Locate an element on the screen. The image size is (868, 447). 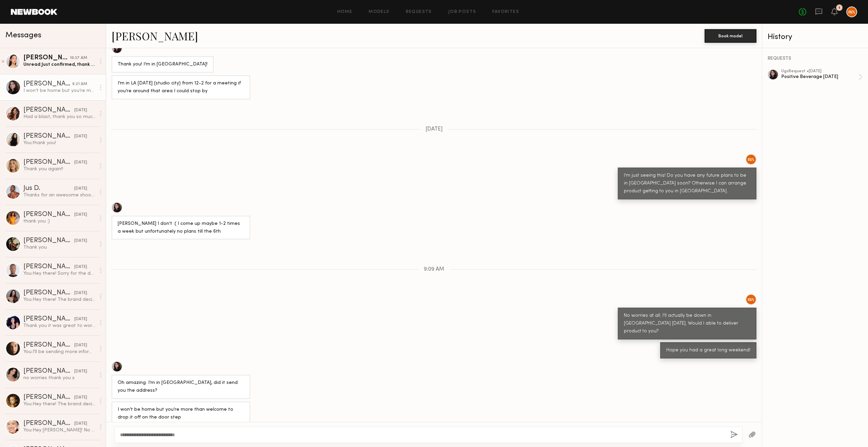
a: Book model is located at coordinates (731, 36).